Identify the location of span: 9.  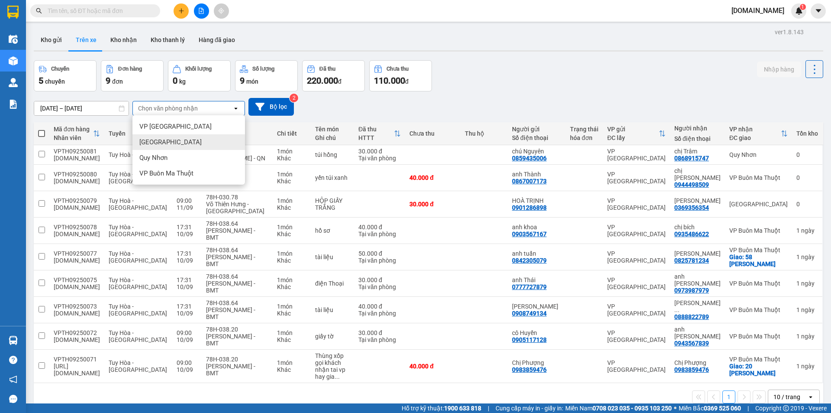
(242, 81).